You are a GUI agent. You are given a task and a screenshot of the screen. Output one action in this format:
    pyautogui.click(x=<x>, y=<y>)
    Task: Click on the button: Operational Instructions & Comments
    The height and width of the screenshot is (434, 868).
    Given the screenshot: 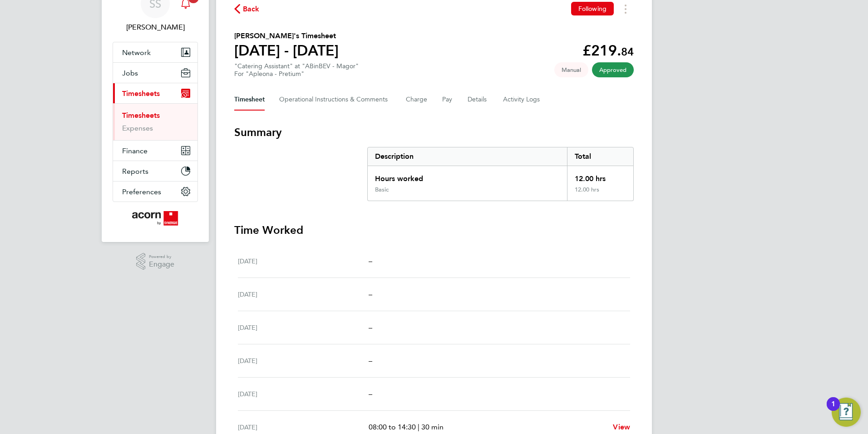 What is the action you would take?
    pyautogui.click(x=335, y=100)
    